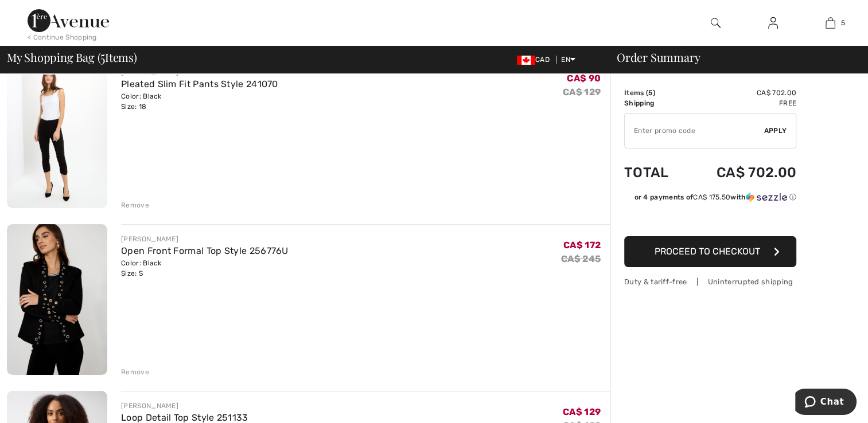 The width and height of the screenshot is (868, 423). What do you see at coordinates (766, 197) in the screenshot?
I see `img: Sezzle` at bounding box center [766, 197].